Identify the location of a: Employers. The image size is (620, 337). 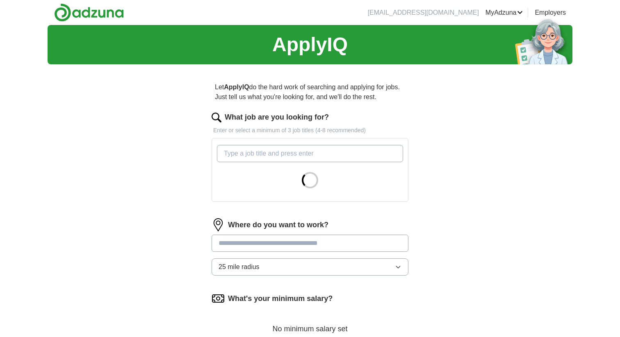
(550, 13).